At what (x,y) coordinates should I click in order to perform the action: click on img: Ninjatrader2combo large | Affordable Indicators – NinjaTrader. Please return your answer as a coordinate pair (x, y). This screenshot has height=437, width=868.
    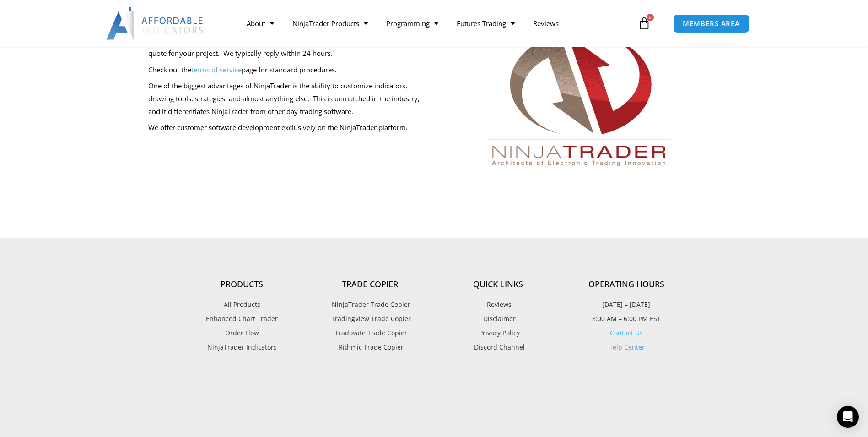
    Looking at the image, I should click on (580, 106).